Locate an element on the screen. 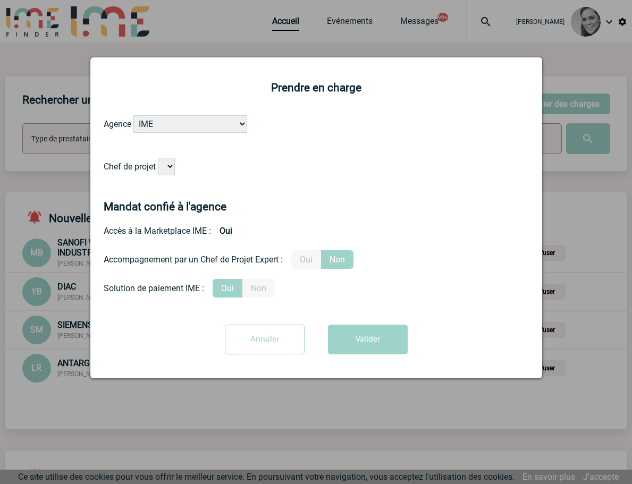  input: Annuler is located at coordinates (265, 340).